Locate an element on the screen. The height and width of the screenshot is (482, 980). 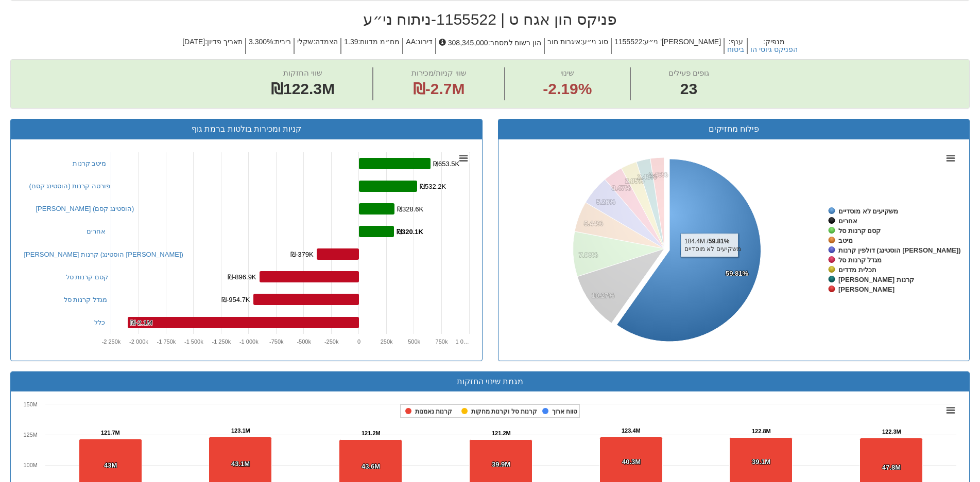
text: -500k is located at coordinates (304, 342).